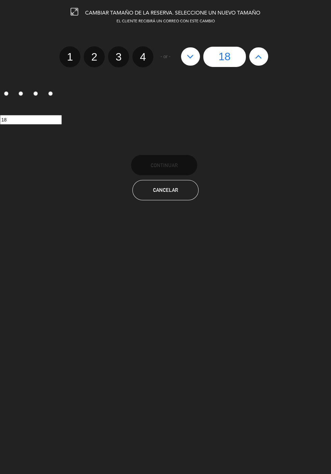 The width and height of the screenshot is (331, 474). Describe the element at coordinates (36, 93) in the screenshot. I see `input: 3` at that location.